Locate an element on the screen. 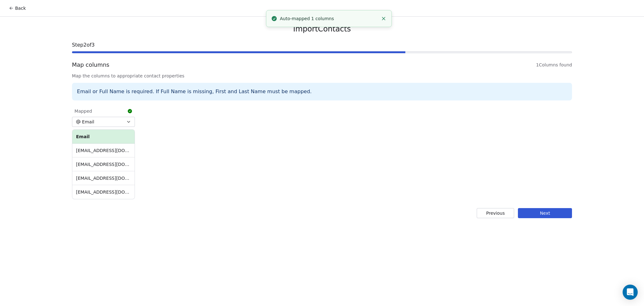 The height and width of the screenshot is (306, 644). div: Open Intercom Messenger is located at coordinates (630, 292).